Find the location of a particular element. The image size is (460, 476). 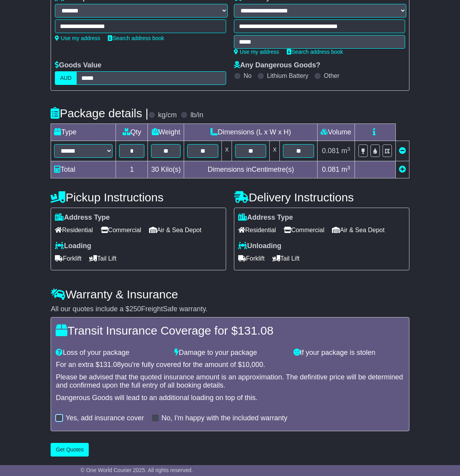

div: Dangerous Goods will lead to an additional loading on top of this. is located at coordinates (230, 398).